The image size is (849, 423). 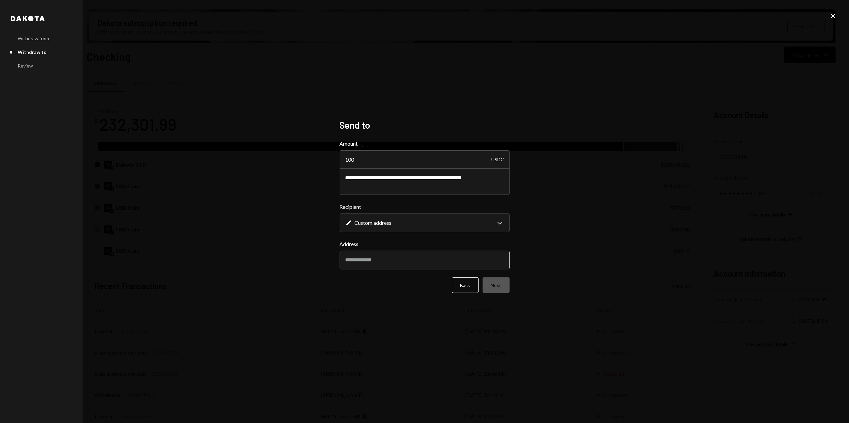 What do you see at coordinates (424, 223) in the screenshot?
I see `button: Recipient` at bounding box center [424, 223].